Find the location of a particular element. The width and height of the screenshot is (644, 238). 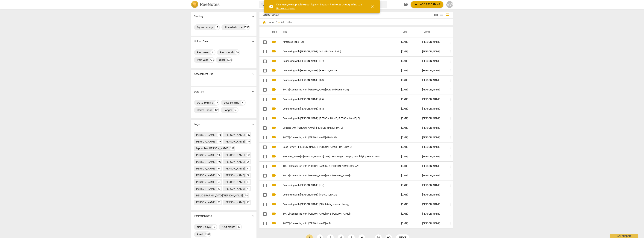

div: 83 is located at coordinates (219, 169).